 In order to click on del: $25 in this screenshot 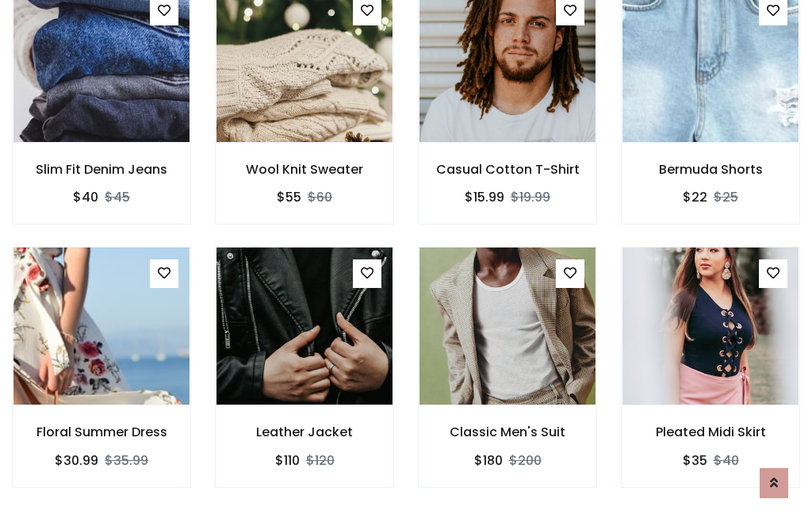, I will do `click(725, 196)`.